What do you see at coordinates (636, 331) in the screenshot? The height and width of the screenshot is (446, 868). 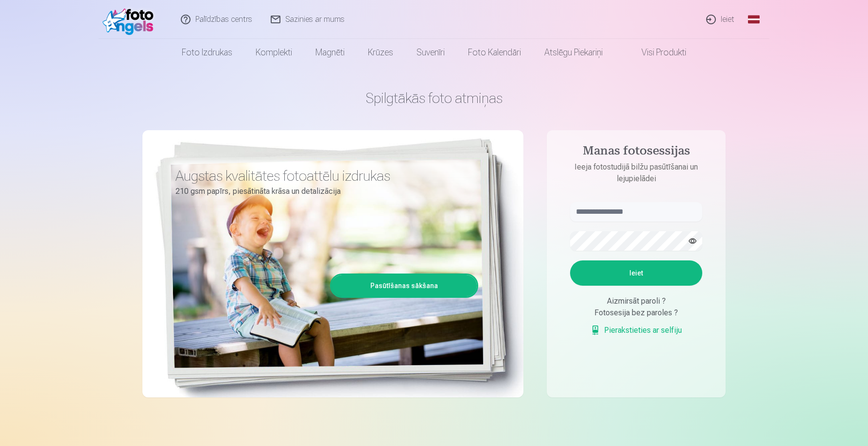 I see `a: Pierakstieties ar selfiju` at bounding box center [636, 331].